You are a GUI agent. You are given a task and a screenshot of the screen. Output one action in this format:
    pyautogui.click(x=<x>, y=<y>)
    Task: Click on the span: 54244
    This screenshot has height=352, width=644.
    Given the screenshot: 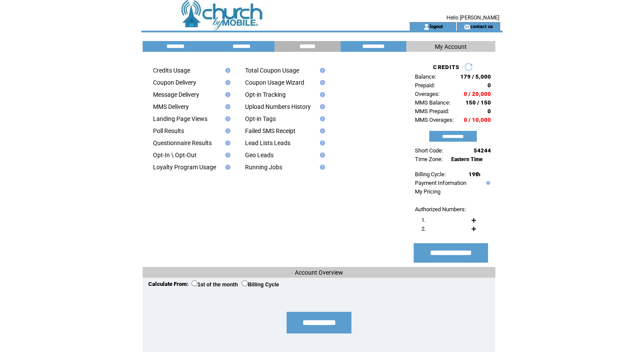 What is the action you would take?
    pyautogui.click(x=482, y=150)
    